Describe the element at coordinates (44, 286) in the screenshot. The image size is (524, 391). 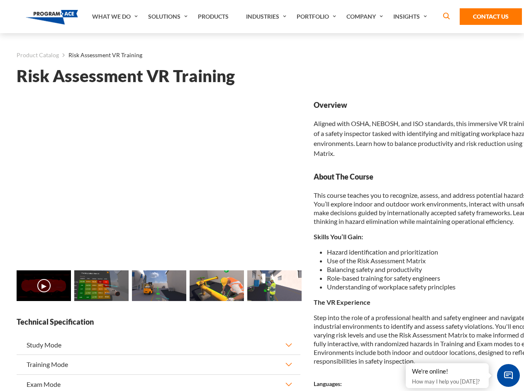
I see `img: Risk Assessment VR Training - Video 0` at that location.